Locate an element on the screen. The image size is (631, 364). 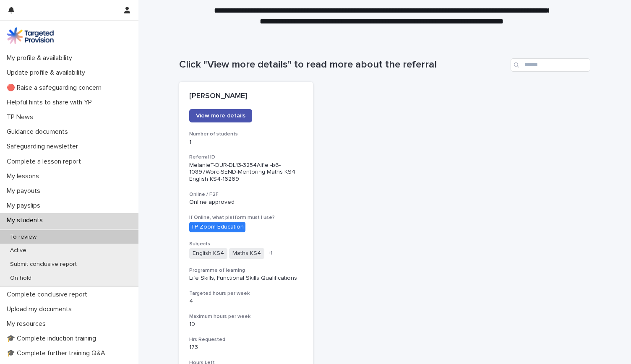
p: Complete conclusive report is located at coordinates (48, 294).